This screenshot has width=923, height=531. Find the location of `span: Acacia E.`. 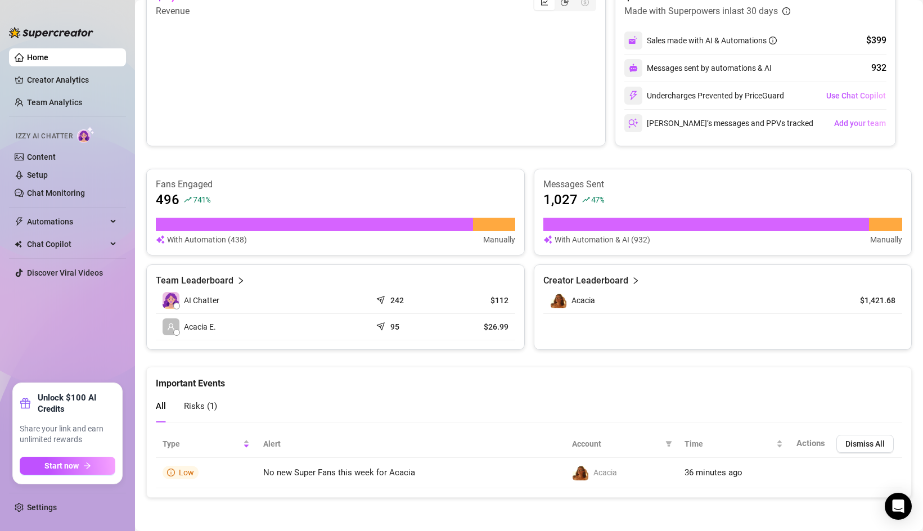

span: Acacia E. is located at coordinates (200, 327).